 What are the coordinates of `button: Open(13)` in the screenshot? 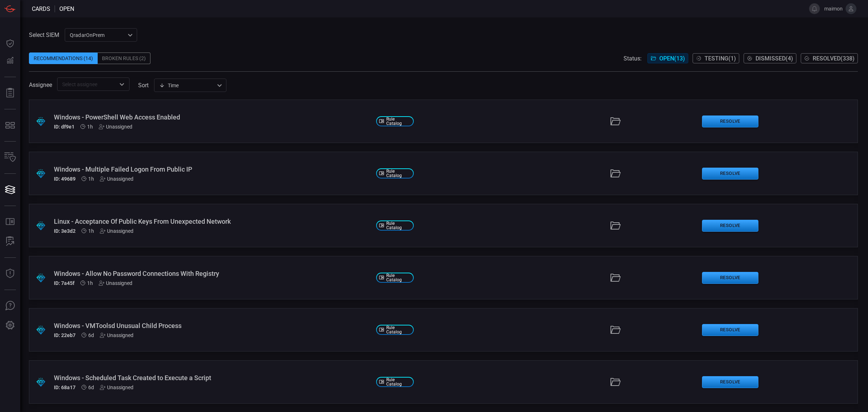 It's located at (668, 58).